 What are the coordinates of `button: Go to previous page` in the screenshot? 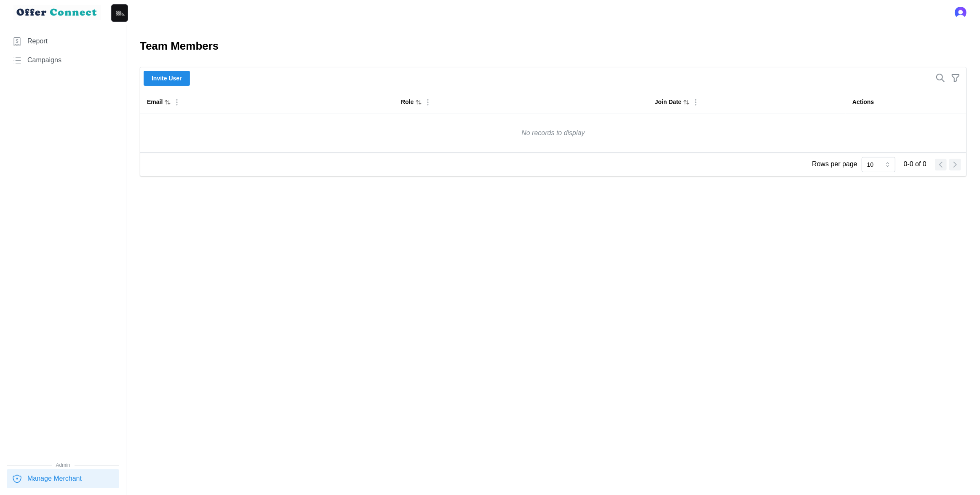 It's located at (941, 165).